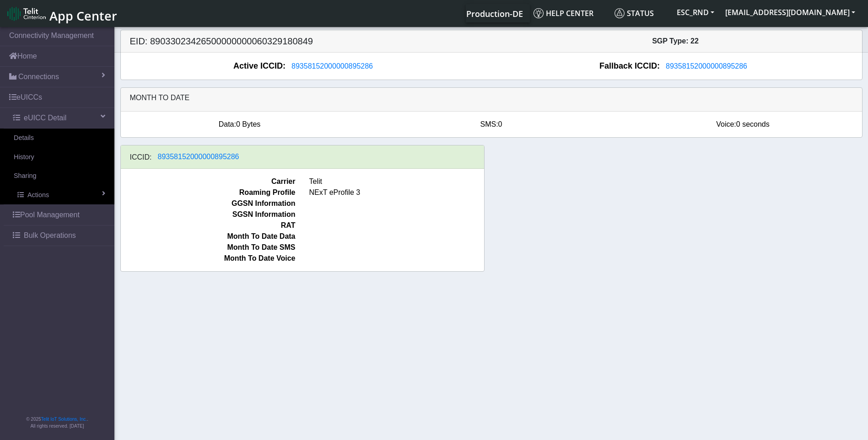 This screenshot has height=440, width=868. Describe the element at coordinates (307, 41) in the screenshot. I see `h5: EID: 89033023426500000000060329180849` at that location.